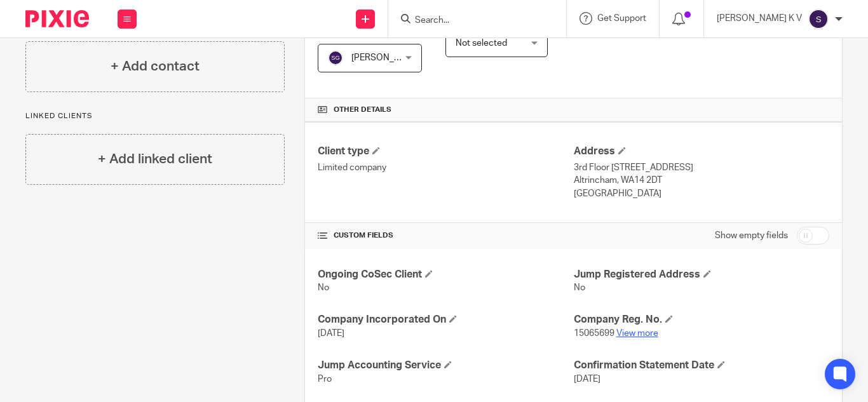 The height and width of the screenshot is (402, 868). What do you see at coordinates (362, 110) in the screenshot?
I see `span: Other details` at bounding box center [362, 110].